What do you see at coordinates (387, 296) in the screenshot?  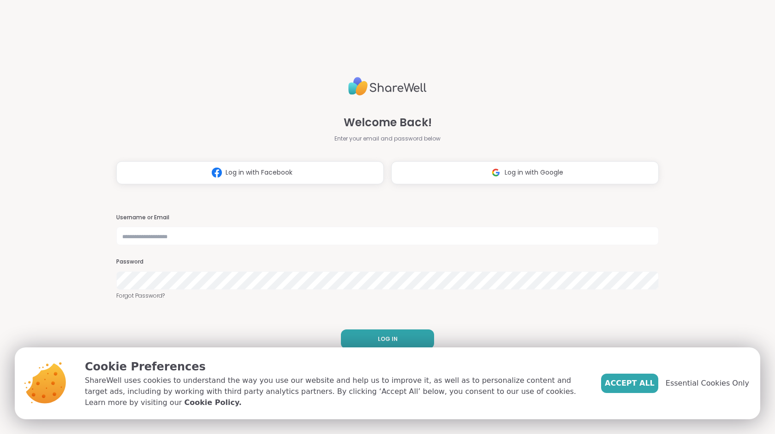 I see `a: Forgot Password?` at bounding box center [387, 296].